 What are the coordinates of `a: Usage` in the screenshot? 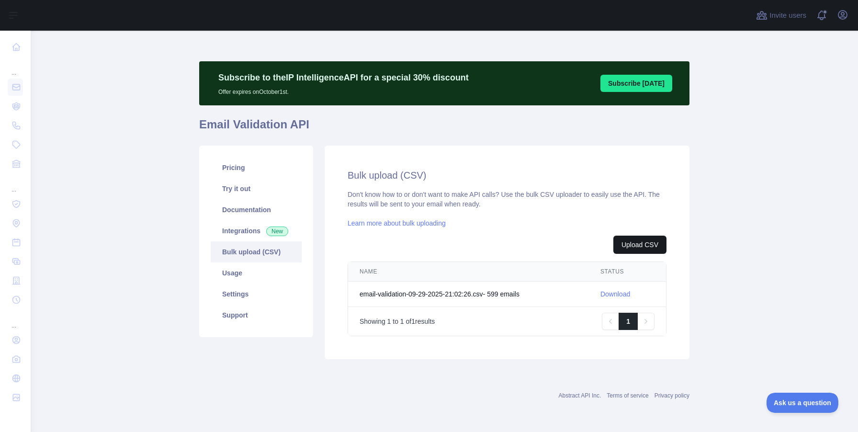 It's located at (256, 273).